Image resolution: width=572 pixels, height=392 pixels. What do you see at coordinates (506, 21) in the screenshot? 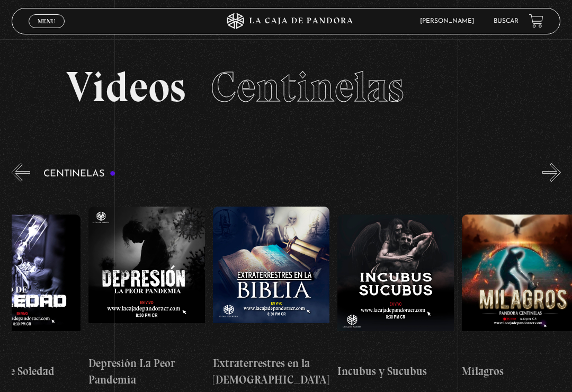
I see `a: Buscar` at bounding box center [506, 21].